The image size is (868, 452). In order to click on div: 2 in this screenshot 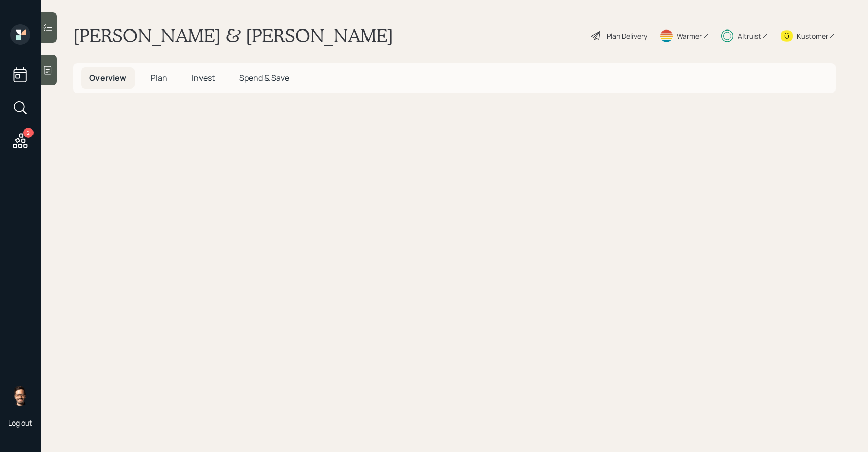, I will do `click(28, 133)`.